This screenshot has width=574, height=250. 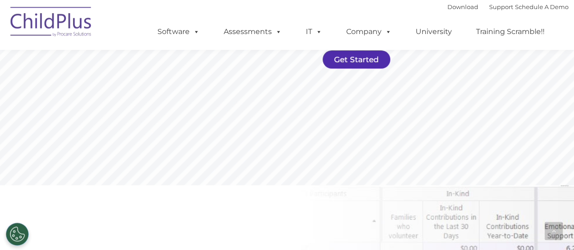 I want to click on a: Training Scramble!!, so click(x=510, y=32).